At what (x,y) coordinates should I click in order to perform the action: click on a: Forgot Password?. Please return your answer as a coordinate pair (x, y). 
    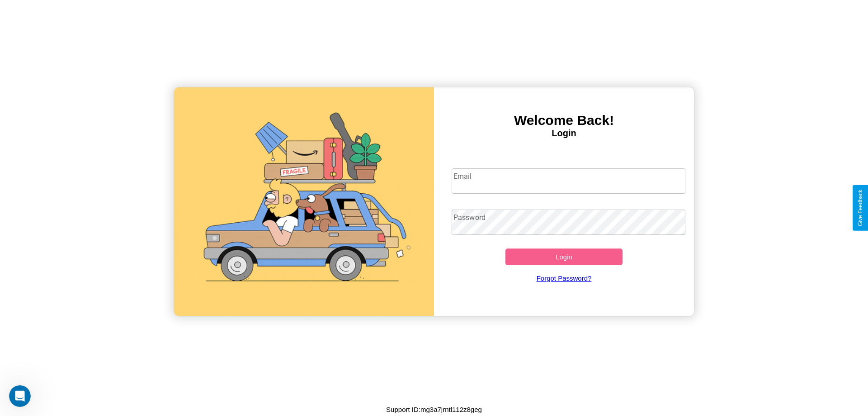
    Looking at the image, I should click on (564, 278).